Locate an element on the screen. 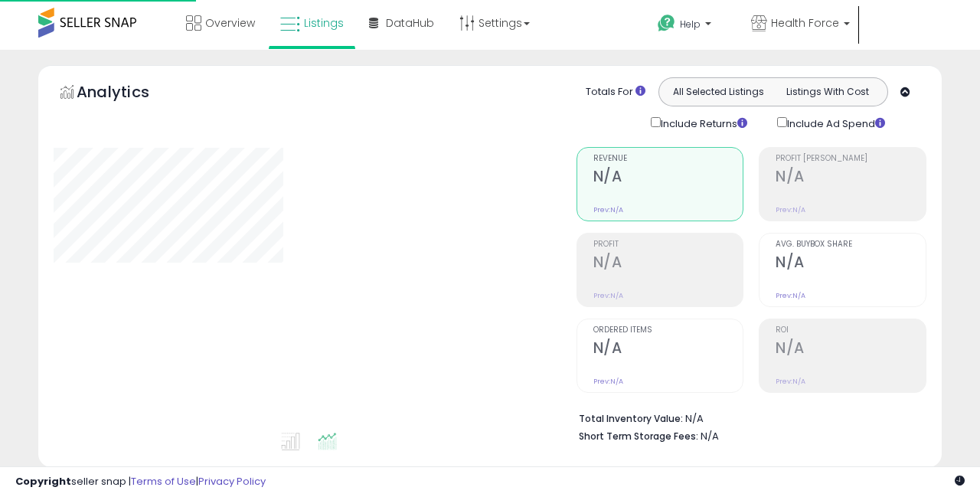  span: Health Force is located at coordinates (804, 23).